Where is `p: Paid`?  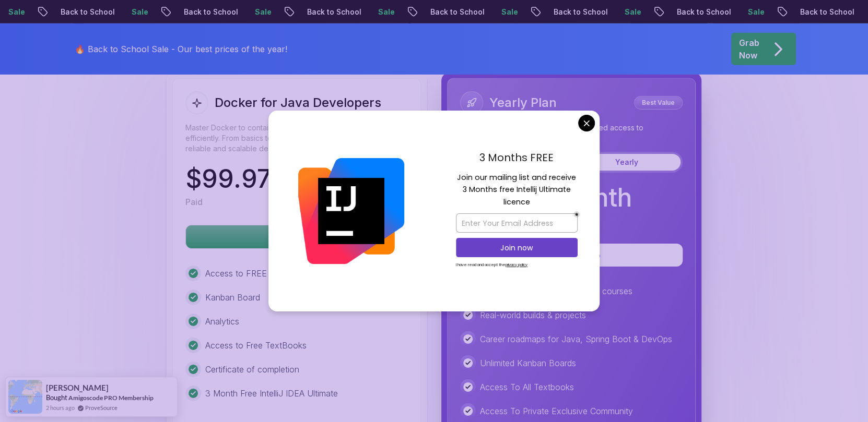 p: Paid is located at coordinates (193, 202).